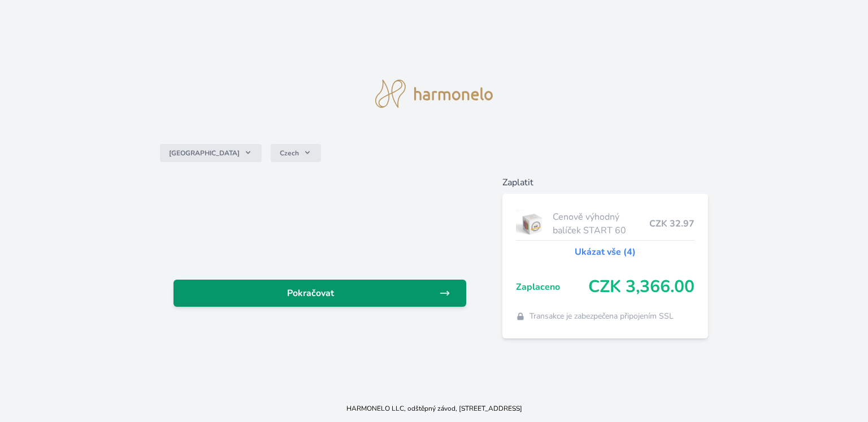  I want to click on a: Pokračovat, so click(320, 293).